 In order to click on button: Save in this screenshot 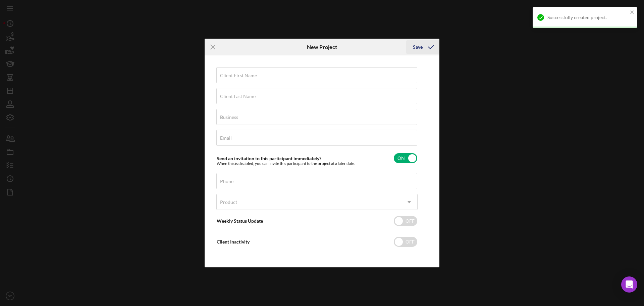, I will do `click(423, 47)`.